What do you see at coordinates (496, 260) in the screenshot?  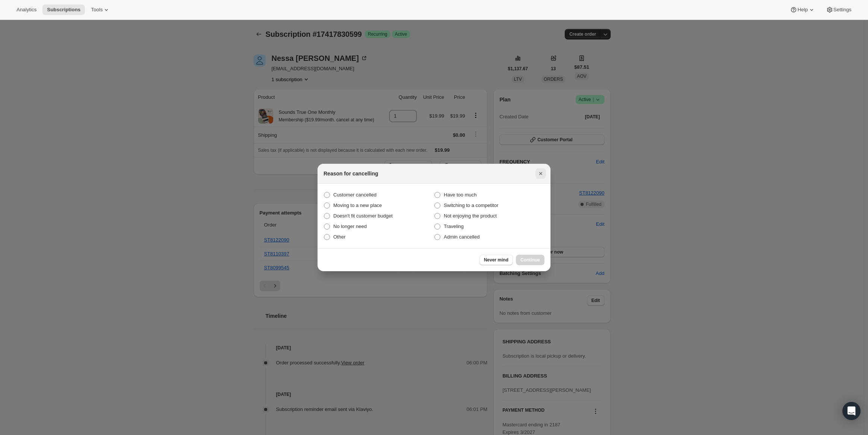 I see `span: Never mind` at bounding box center [496, 260].